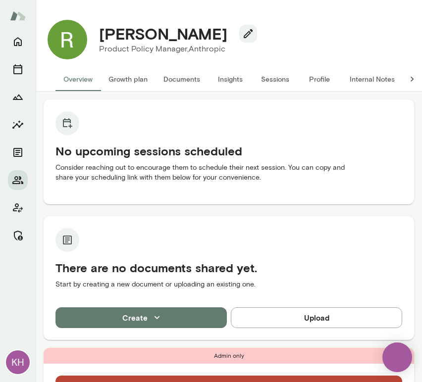 The height and width of the screenshot is (382, 422). What do you see at coordinates (18, 97) in the screenshot?
I see `button: Growth Plan` at bounding box center [18, 97].